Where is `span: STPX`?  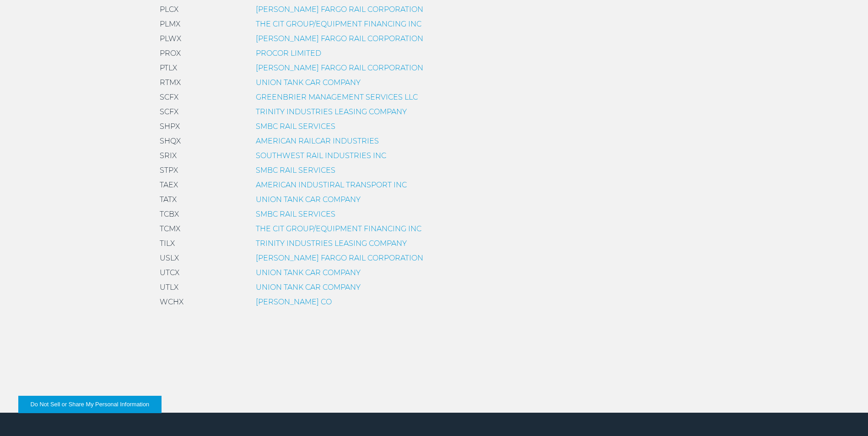
span: STPX is located at coordinates (169, 170).